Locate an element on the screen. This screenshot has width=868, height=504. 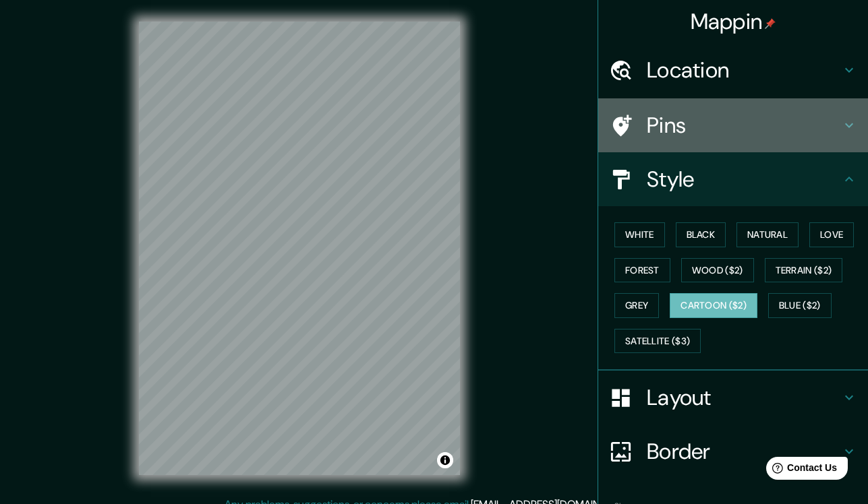
canvas: Map is located at coordinates (299, 248).